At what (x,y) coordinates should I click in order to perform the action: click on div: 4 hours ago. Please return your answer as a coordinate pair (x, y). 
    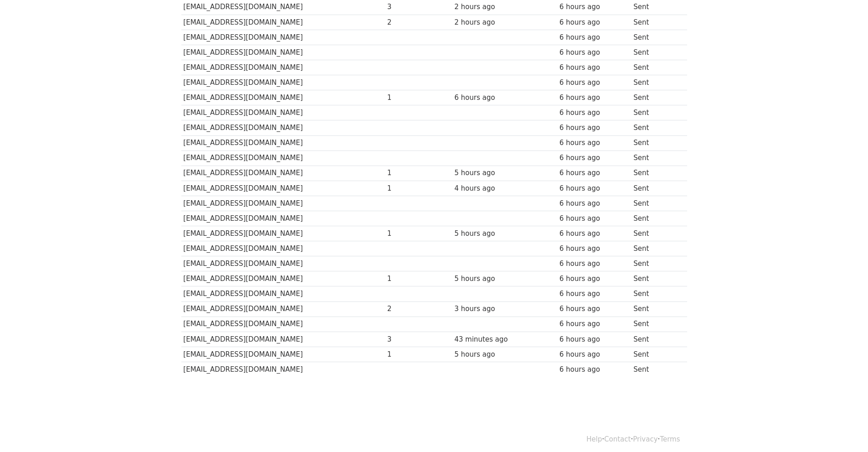
    Looking at the image, I should click on (505, 188).